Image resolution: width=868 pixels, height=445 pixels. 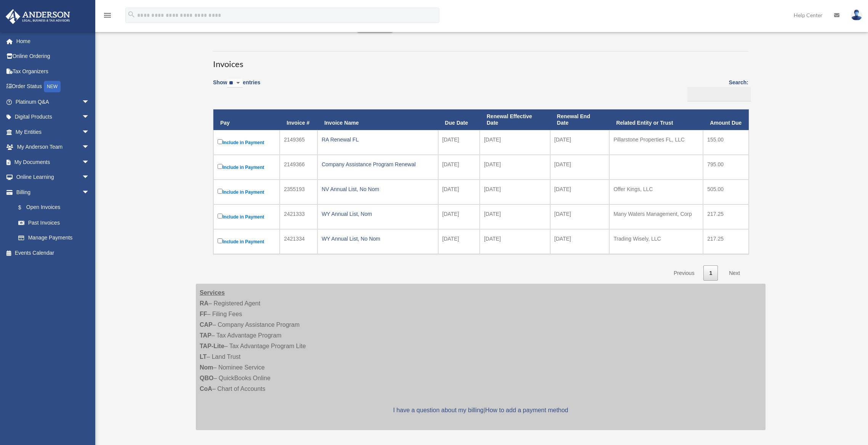 What do you see at coordinates (53, 86) in the screenshot?
I see `a: Order StatusNEW` at bounding box center [53, 86].